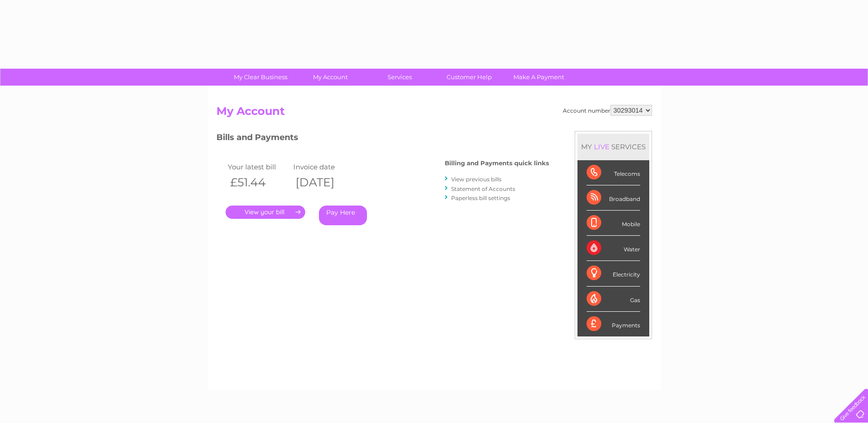 The image size is (868, 423). What do you see at coordinates (613, 223) in the screenshot?
I see `div: Mobile` at bounding box center [613, 223].